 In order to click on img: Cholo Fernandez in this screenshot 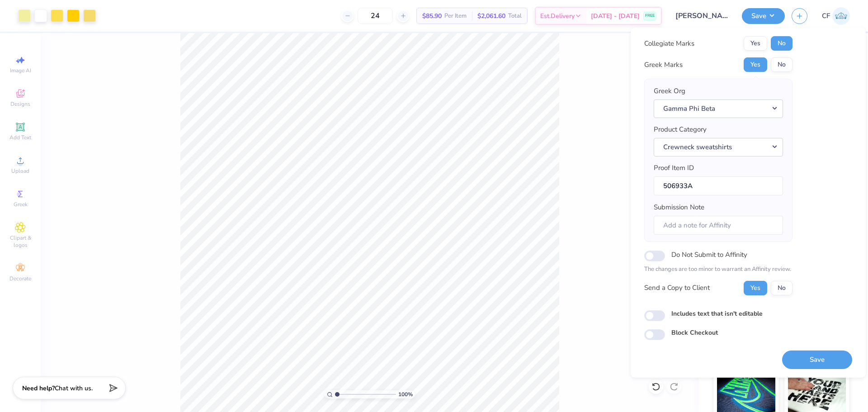, I will do `click(841, 15)`.